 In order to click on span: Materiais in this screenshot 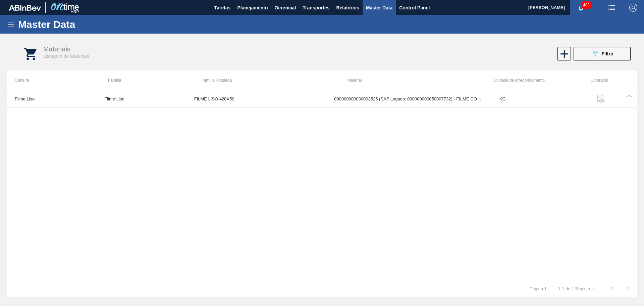, I will do `click(57, 49)`.